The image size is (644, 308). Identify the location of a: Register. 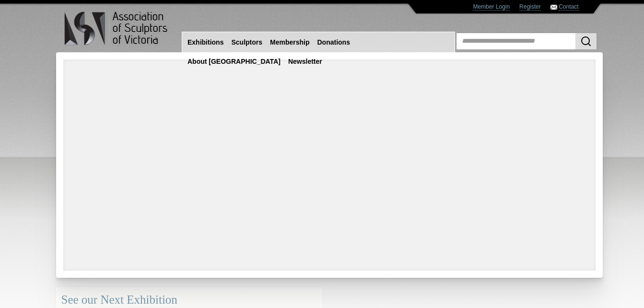
(530, 7).